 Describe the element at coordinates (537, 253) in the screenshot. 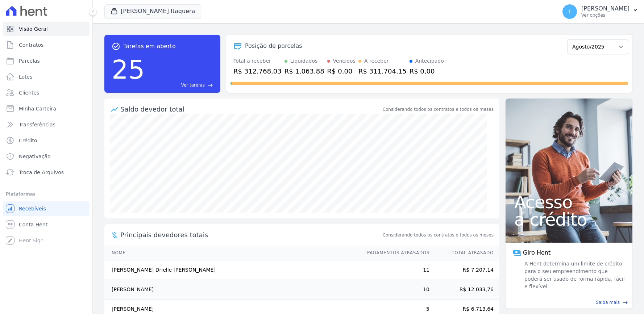

I see `span: Giro Hent` at that location.